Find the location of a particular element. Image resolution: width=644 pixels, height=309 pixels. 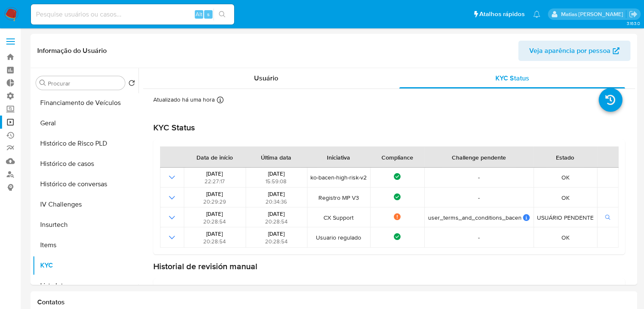

button: Histórico de casos is located at coordinates (85, 164).